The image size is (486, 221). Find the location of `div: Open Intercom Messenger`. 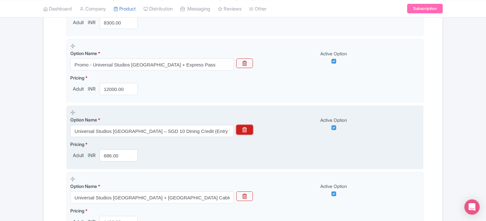

div: Open Intercom Messenger is located at coordinates (472, 207).